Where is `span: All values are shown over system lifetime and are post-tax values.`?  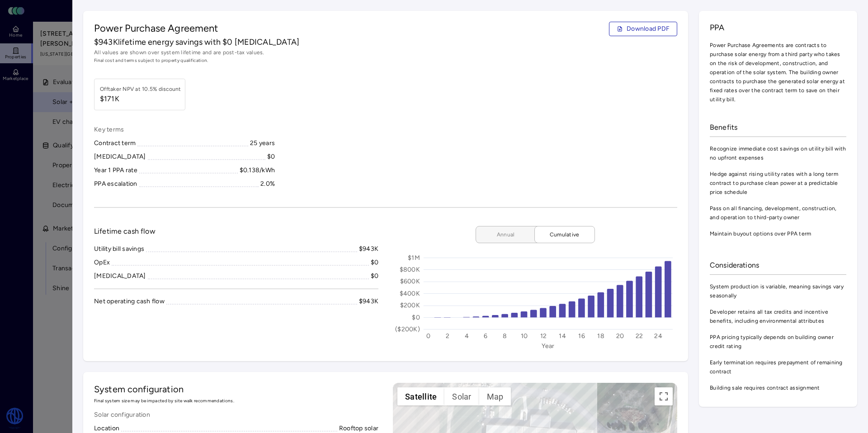 span: All values are shown over system lifetime and are post-tax values. is located at coordinates (386, 53).